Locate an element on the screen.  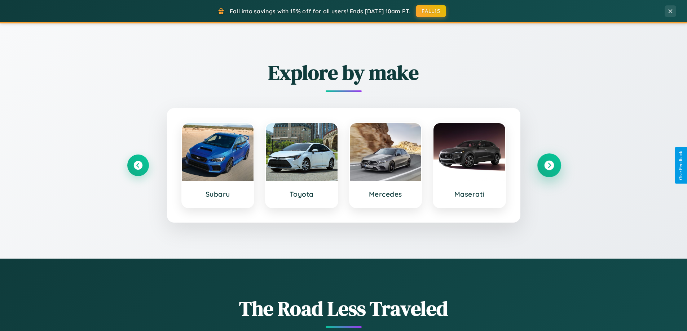
h3: Subaru is located at coordinates (218, 194).